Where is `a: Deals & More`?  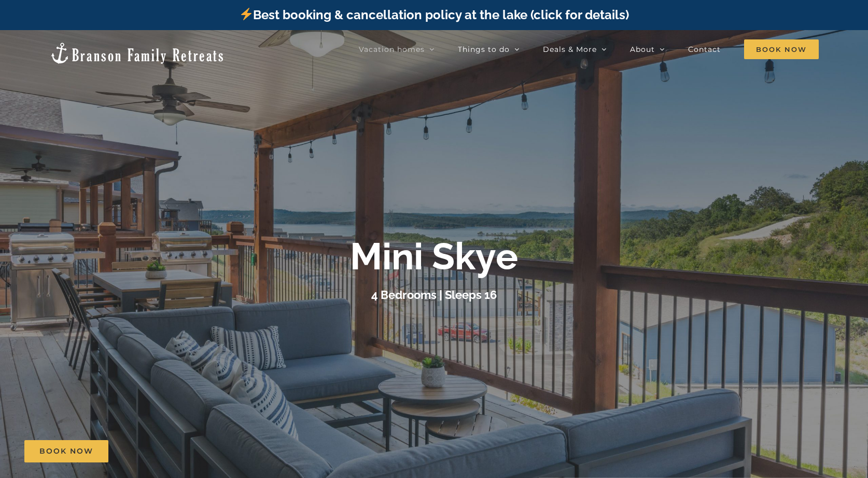 a: Deals & More is located at coordinates (574, 49).